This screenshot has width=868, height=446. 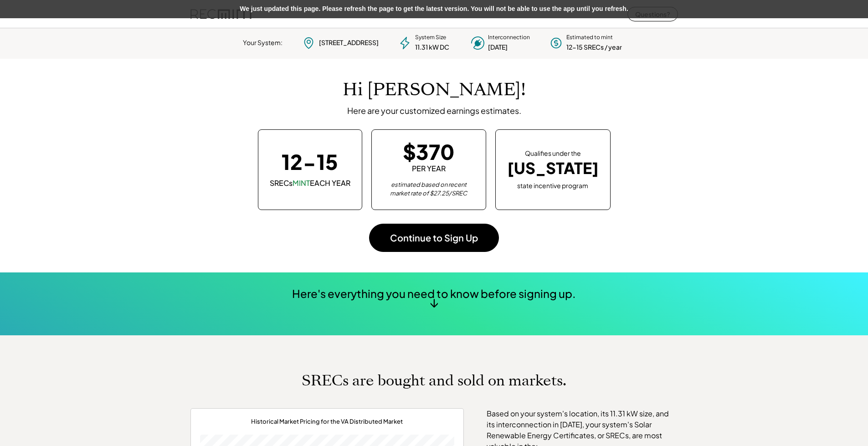 What do you see at coordinates (434, 238) in the screenshot?
I see `button: Continue to Sign Up` at bounding box center [434, 238].